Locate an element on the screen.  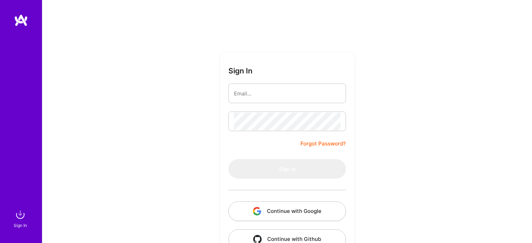
h3: Sign In is located at coordinates (240, 71).